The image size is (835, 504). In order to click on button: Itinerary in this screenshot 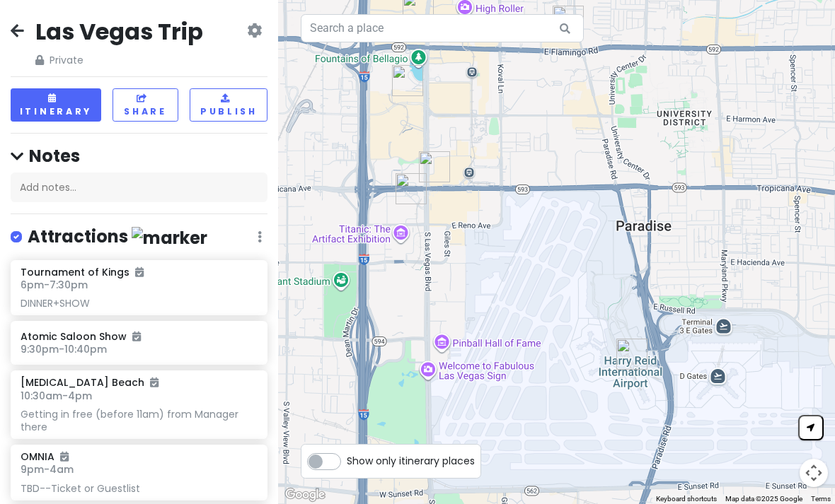, I will do `click(56, 105)`.